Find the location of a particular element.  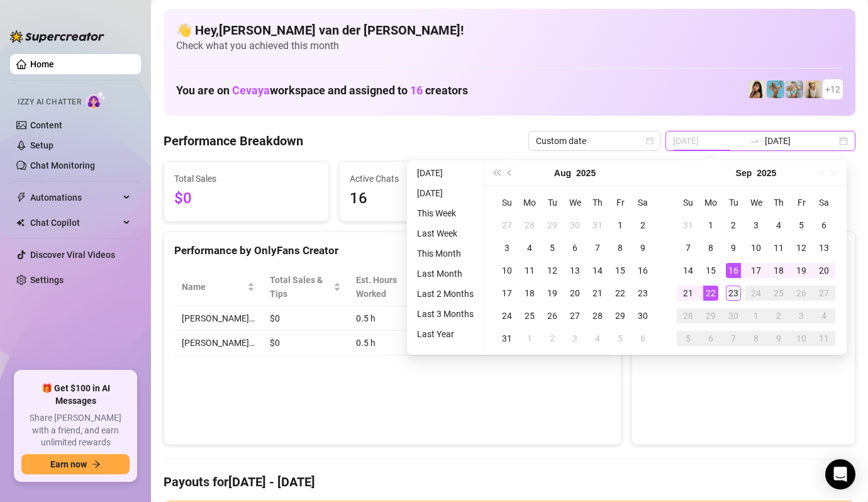

td: 2025-09-29 is located at coordinates (711, 316).